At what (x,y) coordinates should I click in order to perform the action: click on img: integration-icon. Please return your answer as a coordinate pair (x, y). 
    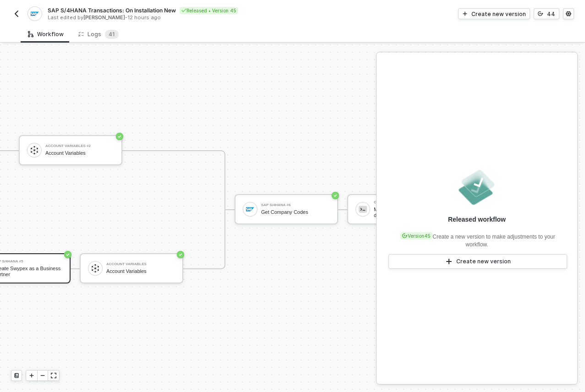
    Looking at the image, I should click on (34, 14).